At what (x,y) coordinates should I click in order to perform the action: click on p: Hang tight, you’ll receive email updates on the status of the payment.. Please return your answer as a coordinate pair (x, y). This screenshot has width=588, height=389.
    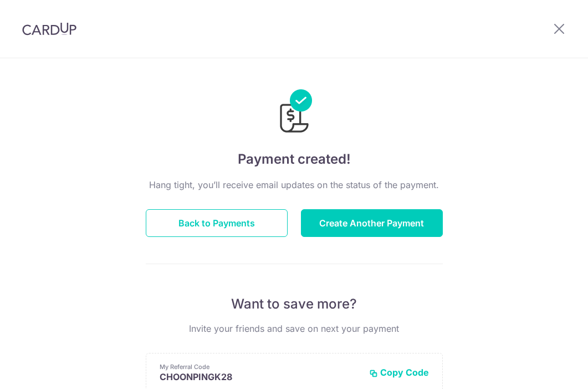
    Looking at the image, I should click on (294, 185).